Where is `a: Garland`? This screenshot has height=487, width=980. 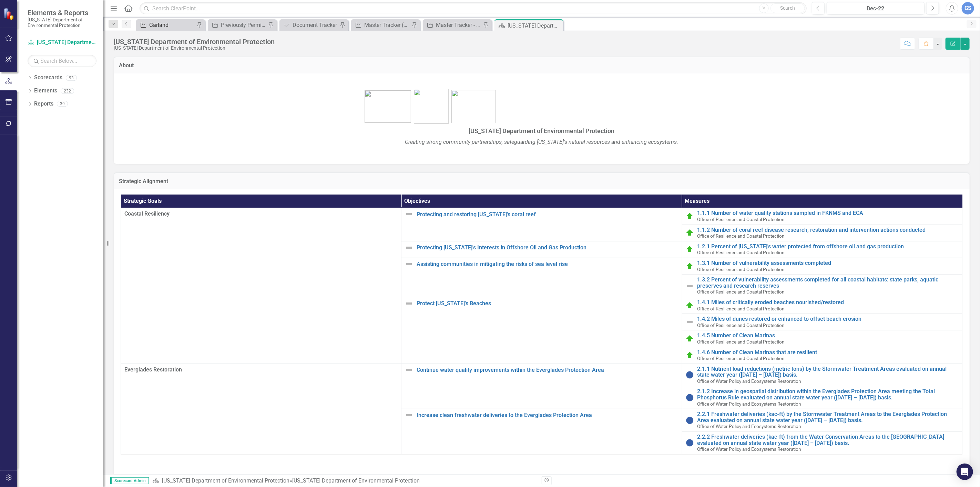 a: Garland is located at coordinates (166, 25).